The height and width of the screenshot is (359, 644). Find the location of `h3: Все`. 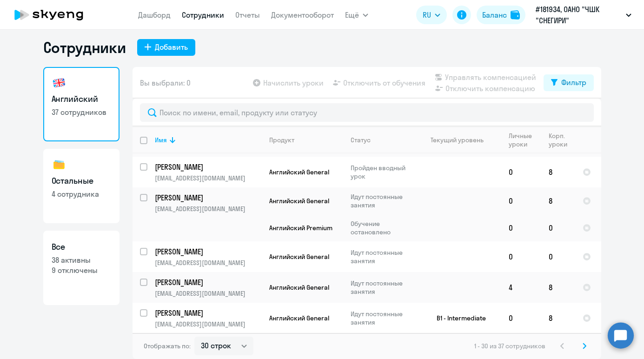

h3: Все is located at coordinates (81, 247).